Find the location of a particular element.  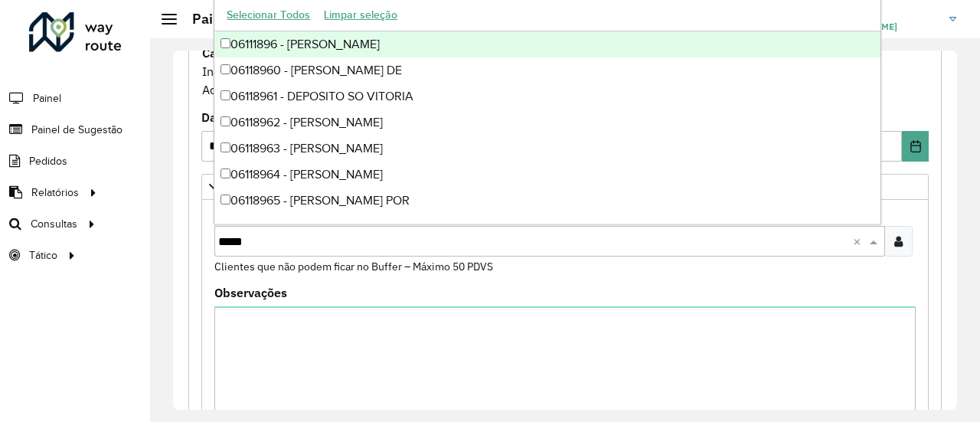

small: Clientes que não podem ficar no Buffer – Máximo 50 PDVS is located at coordinates (354, 266).